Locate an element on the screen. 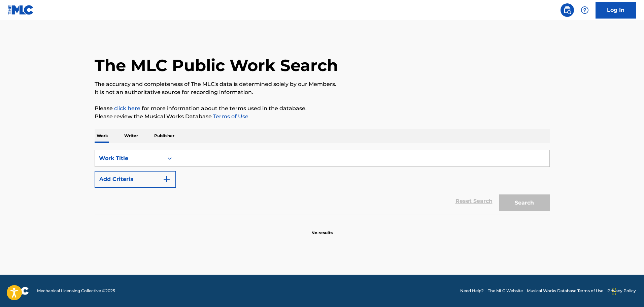 The width and height of the screenshot is (644, 307). img: logo is located at coordinates (19, 291).